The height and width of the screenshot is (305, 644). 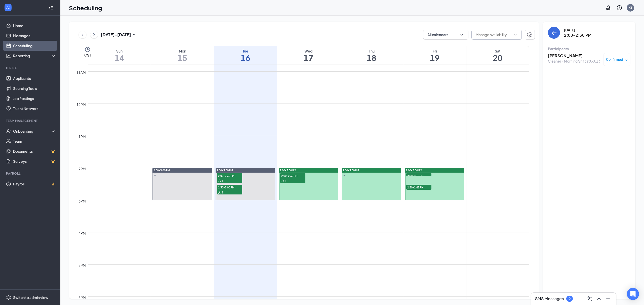 What do you see at coordinates (86, 8) in the screenshot?
I see `h1: Scheduling` at bounding box center [86, 8].